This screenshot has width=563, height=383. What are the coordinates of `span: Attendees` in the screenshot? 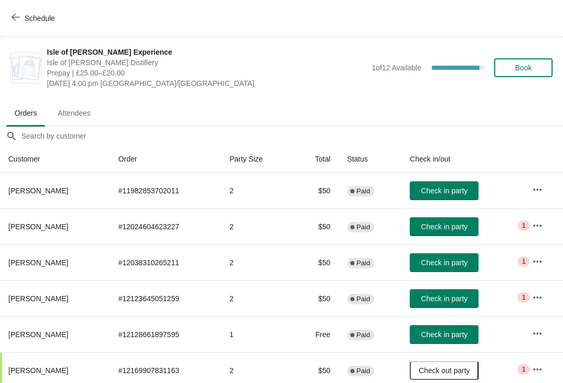 It's located at (74, 113).